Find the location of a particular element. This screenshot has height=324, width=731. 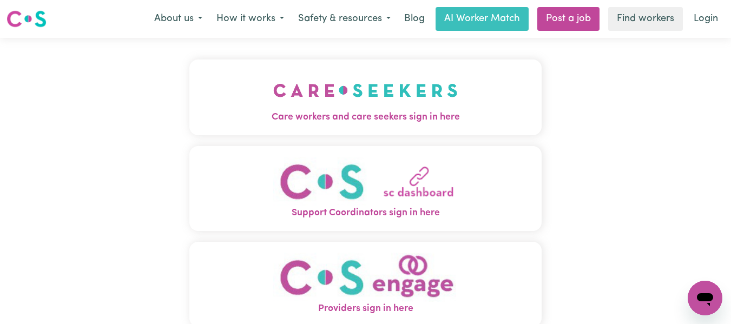

button: Care workers and care seekers sign in here is located at coordinates (366, 97).